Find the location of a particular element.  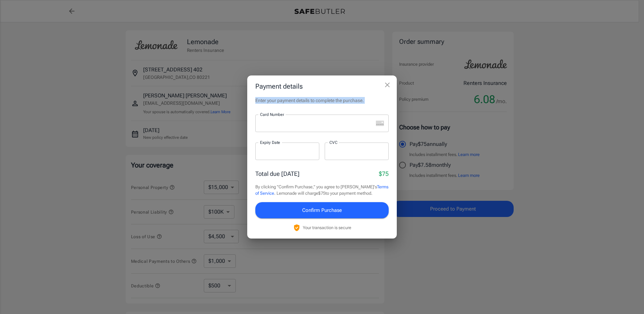

button: close is located at coordinates (387, 85).